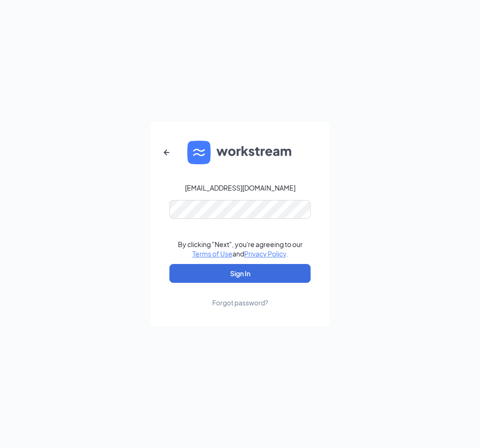 The image size is (480, 448). What do you see at coordinates (240, 152) in the screenshot?
I see `img: WS logo and Workstream text` at bounding box center [240, 152].